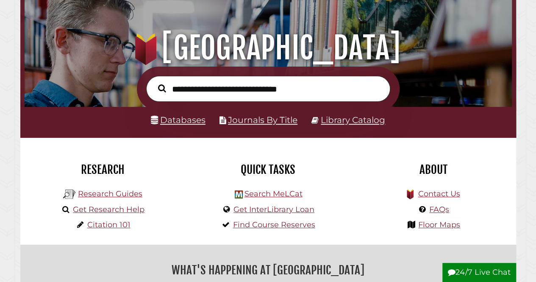 Image resolution: width=536 pixels, height=282 pixels. Describe the element at coordinates (268, 170) in the screenshot. I see `h2: Quick Tasks` at that location.